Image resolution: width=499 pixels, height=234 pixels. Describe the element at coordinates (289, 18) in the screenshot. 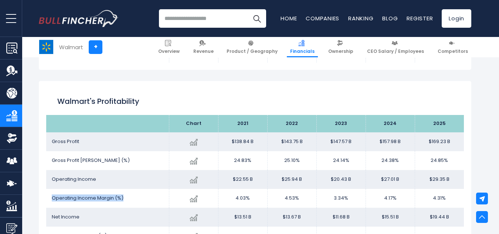

I see `a: Home` at that location.